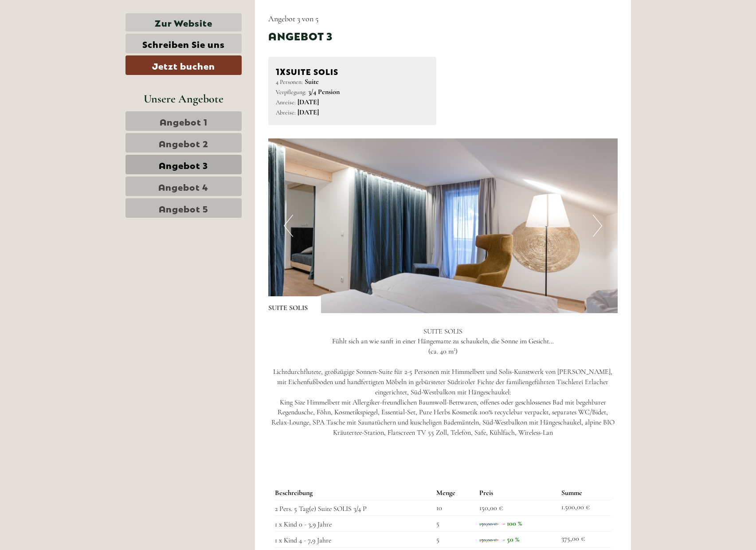 Image resolution: width=756 pixels, height=550 pixels. I want to click on span: Angebot 5, so click(183, 208).